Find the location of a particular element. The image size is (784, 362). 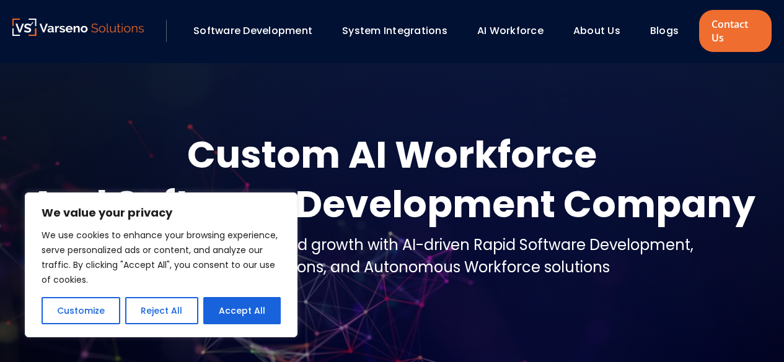

div: Software Development is located at coordinates (258, 31).